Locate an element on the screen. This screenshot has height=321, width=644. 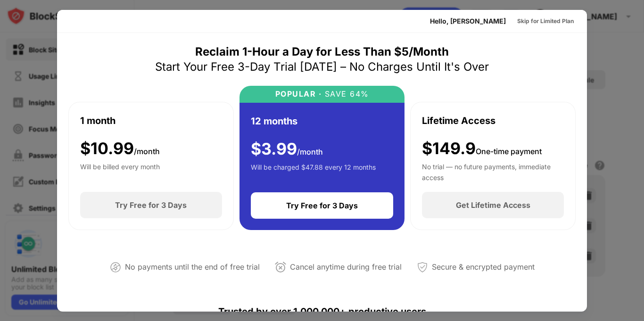
div: $ 3.99 is located at coordinates (287, 149).